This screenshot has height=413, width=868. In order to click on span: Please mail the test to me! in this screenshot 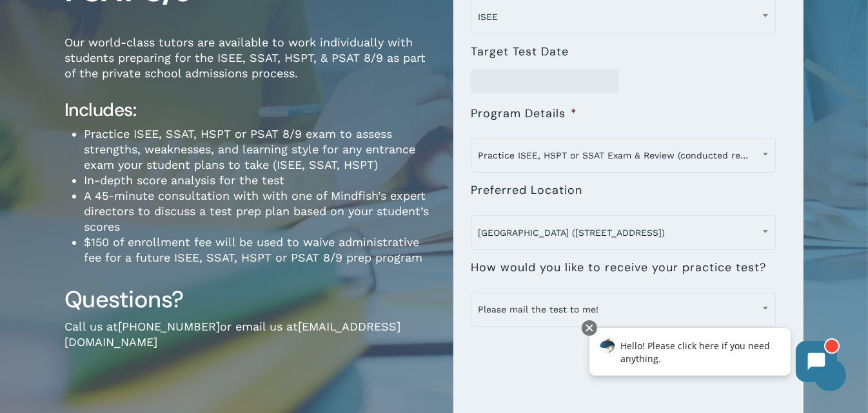, I will do `click(623, 310)`.